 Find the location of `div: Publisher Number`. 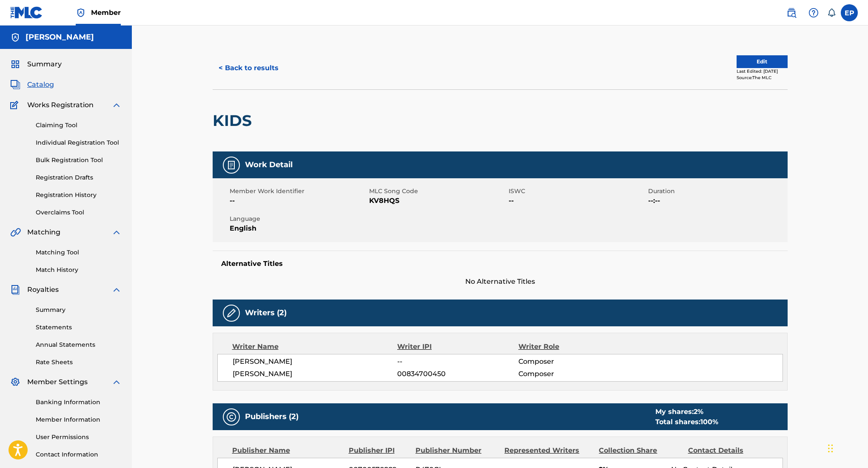

div: Publisher Number is located at coordinates (457, 450).